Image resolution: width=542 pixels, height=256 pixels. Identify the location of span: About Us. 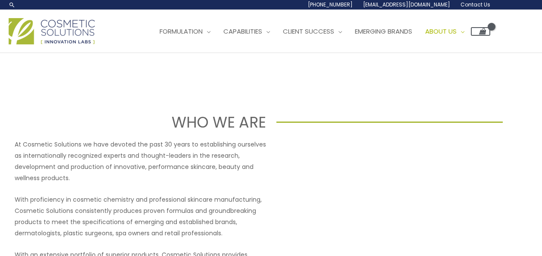
(441, 31).